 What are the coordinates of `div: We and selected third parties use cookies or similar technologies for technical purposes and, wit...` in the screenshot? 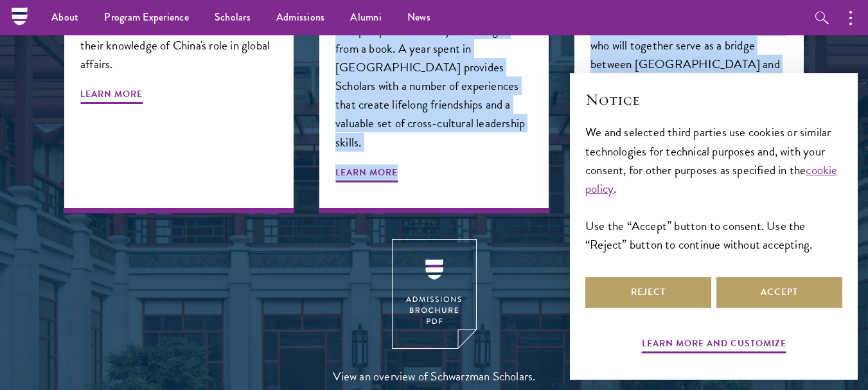 It's located at (714, 188).